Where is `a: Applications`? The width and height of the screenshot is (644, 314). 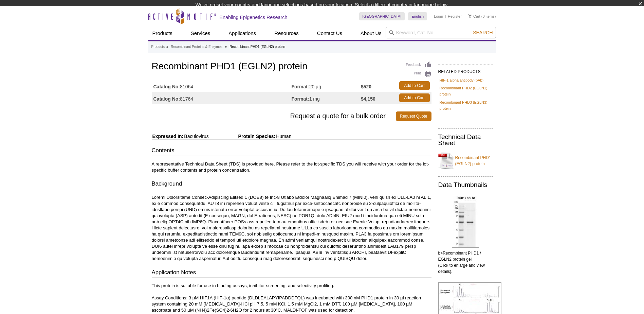 a: Applications is located at coordinates (242, 34).